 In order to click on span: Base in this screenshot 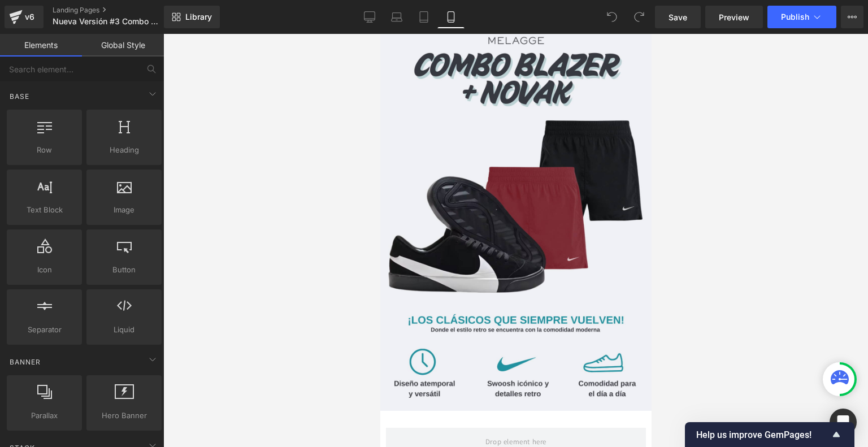, I will do `click(19, 96)`.